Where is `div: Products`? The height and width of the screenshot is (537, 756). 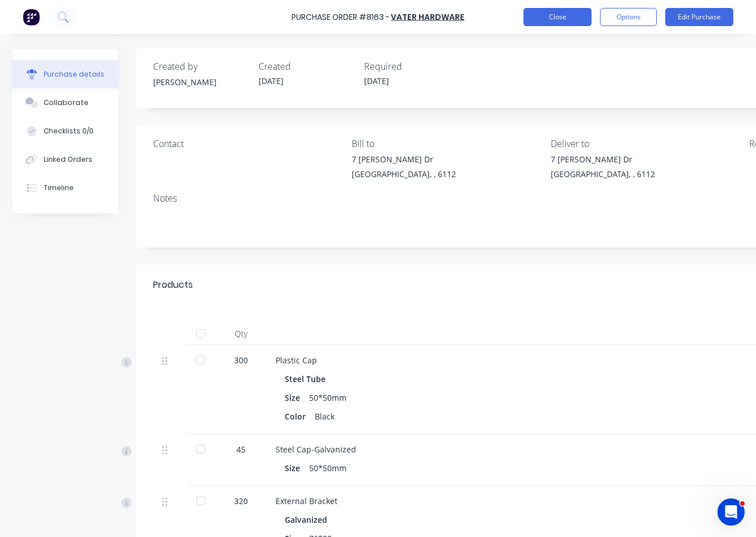
div: Products is located at coordinates (173, 285).